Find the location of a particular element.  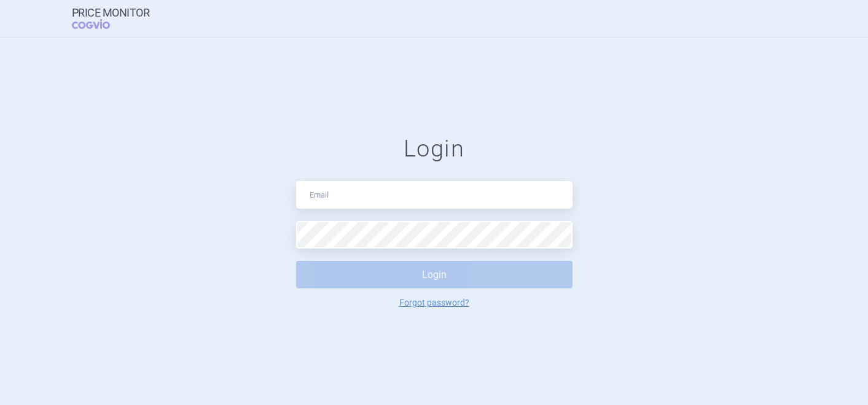

strong: Price Monitor is located at coordinates (110, 13).